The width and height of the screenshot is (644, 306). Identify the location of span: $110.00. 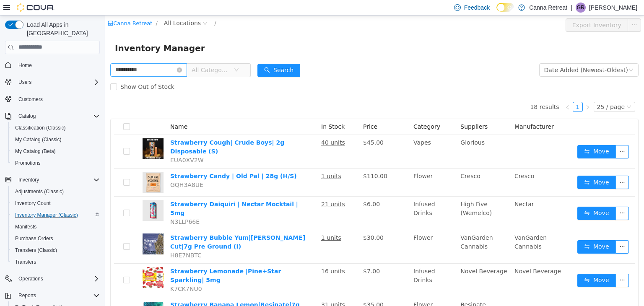
(270, 160).